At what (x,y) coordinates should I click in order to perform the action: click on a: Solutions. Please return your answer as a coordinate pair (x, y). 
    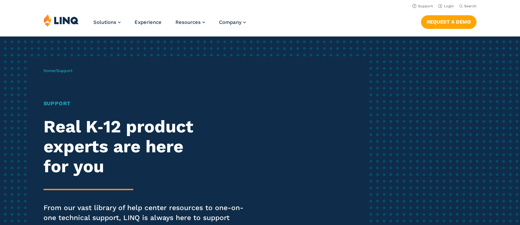
    Looking at the image, I should click on (107, 22).